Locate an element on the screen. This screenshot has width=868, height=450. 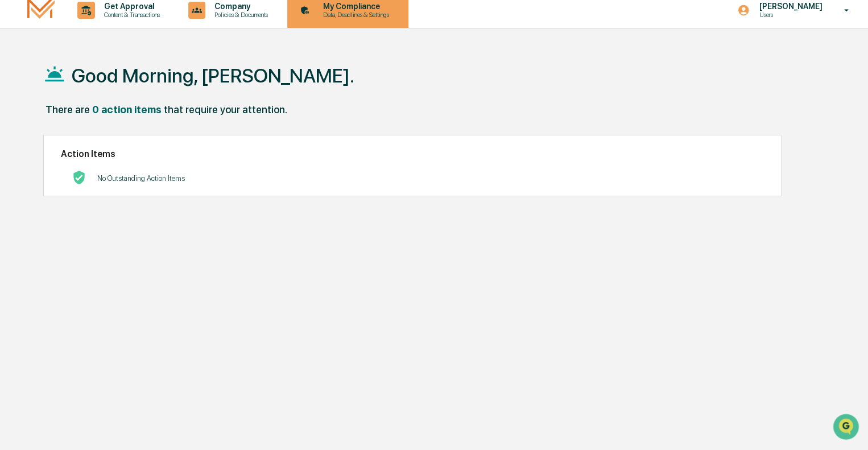
img: f2157a4c-a0d3-4daa-907e-bb6f0de503a5-1751232295721 is located at coordinates (14, 14).